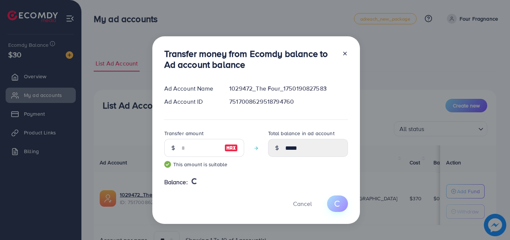 The width and height of the screenshot is (510, 240). What do you see at coordinates (288, 101) in the screenshot?
I see `div: 7517008629518794760` at bounding box center [288, 101].